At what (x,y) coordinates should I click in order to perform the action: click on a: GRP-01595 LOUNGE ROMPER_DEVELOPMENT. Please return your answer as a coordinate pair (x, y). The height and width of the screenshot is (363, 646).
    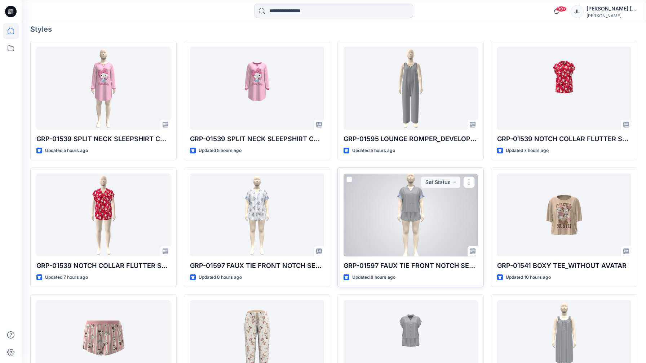
    Looking at the image, I should click on (411, 88).